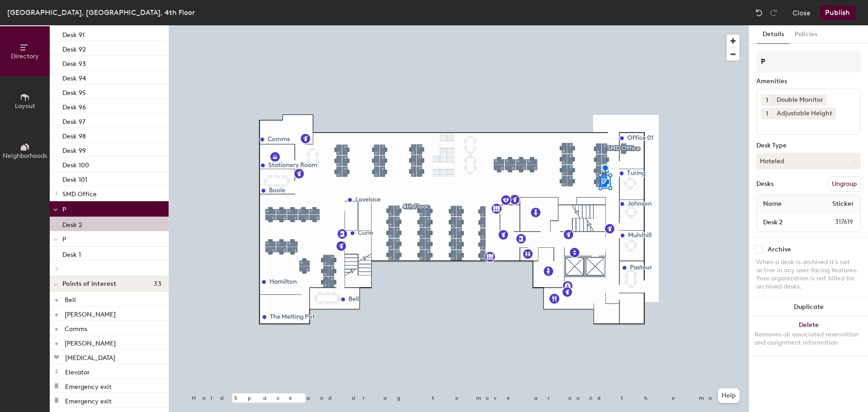 This screenshot has width=868, height=412. Describe the element at coordinates (843, 204) in the screenshot. I see `span: Sticker` at that location.